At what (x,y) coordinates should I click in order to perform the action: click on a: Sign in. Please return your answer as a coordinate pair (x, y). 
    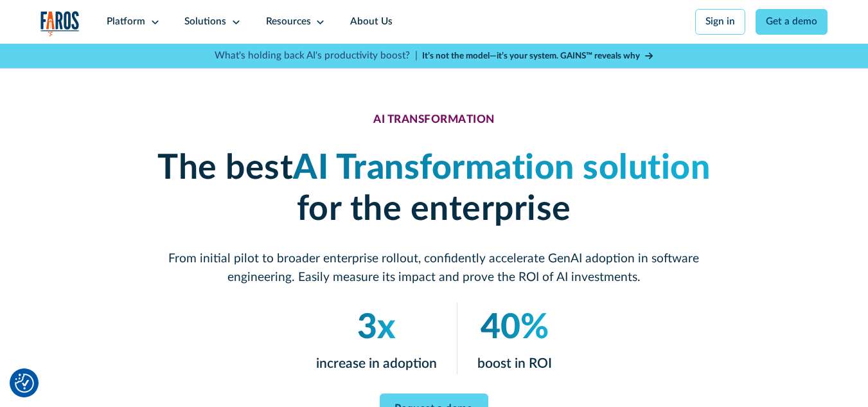
    Looking at the image, I should click on (720, 22).